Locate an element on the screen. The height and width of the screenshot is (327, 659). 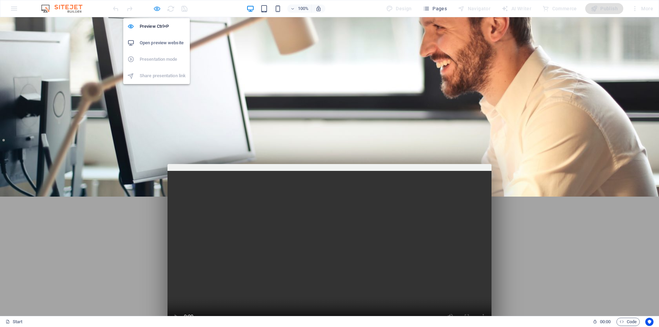
div: Design (Ctrl+Alt+Y) is located at coordinates (399, 9).